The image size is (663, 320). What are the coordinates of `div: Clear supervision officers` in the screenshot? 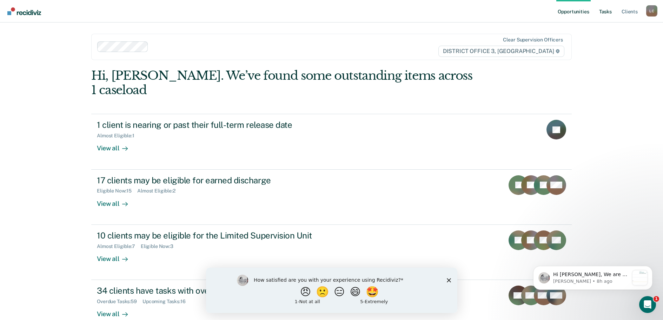 It's located at (533, 40).